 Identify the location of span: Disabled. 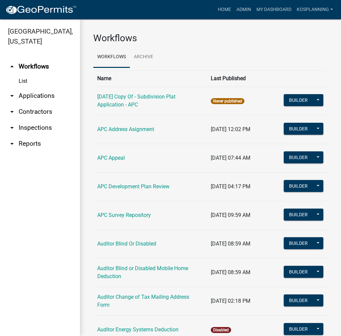
(221, 330).